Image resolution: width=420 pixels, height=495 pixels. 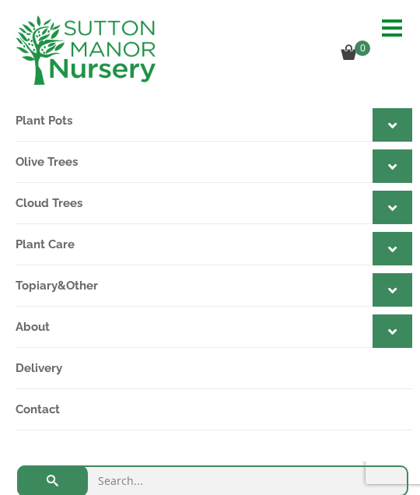 What do you see at coordinates (214, 409) in the screenshot?
I see `a: Contact` at bounding box center [214, 409].